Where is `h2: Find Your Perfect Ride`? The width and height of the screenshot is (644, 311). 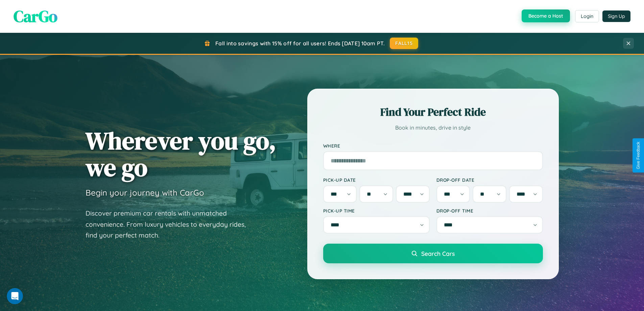
h2: Find Your Perfect Ride is located at coordinates (433, 112).